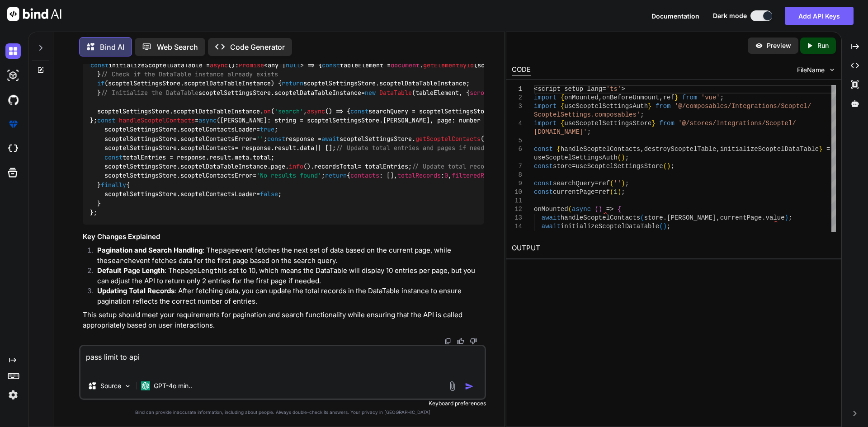 The image size is (868, 427). What do you see at coordinates (291, 255) in the screenshot?
I see `p: : The event fetches the next set of data based on the current page, while the event fetches data ...` at bounding box center [291, 255].